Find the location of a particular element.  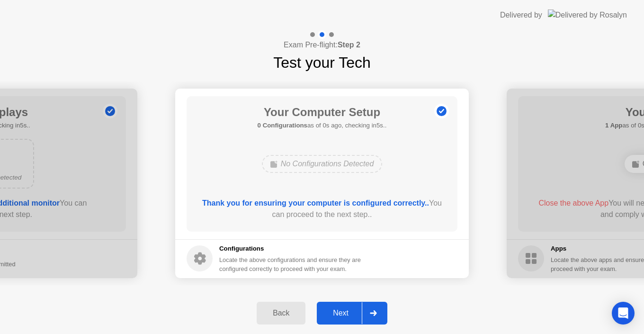

h5: as of 0s ago, checking in5s.. is located at coordinates (322, 125).